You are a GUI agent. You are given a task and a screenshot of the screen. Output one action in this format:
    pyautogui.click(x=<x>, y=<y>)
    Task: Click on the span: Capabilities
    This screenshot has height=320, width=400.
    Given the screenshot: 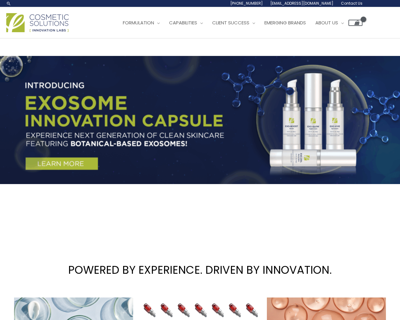 What is the action you would take?
    pyautogui.click(x=183, y=22)
    